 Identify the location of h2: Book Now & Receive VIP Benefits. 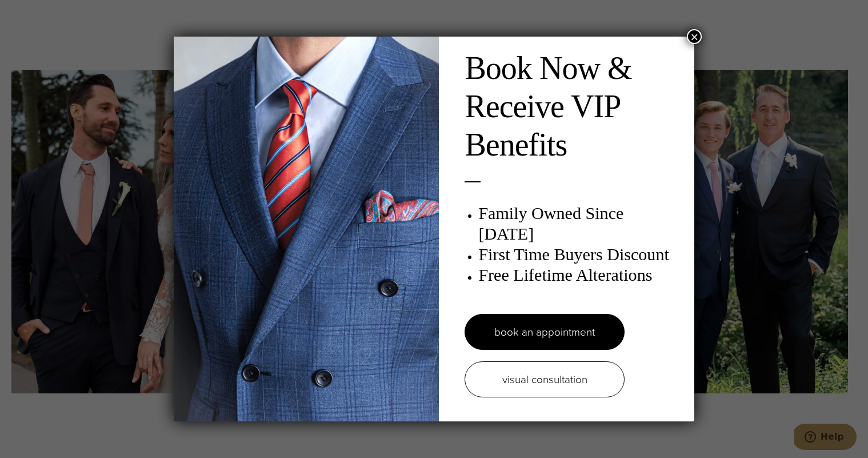
(573, 107).